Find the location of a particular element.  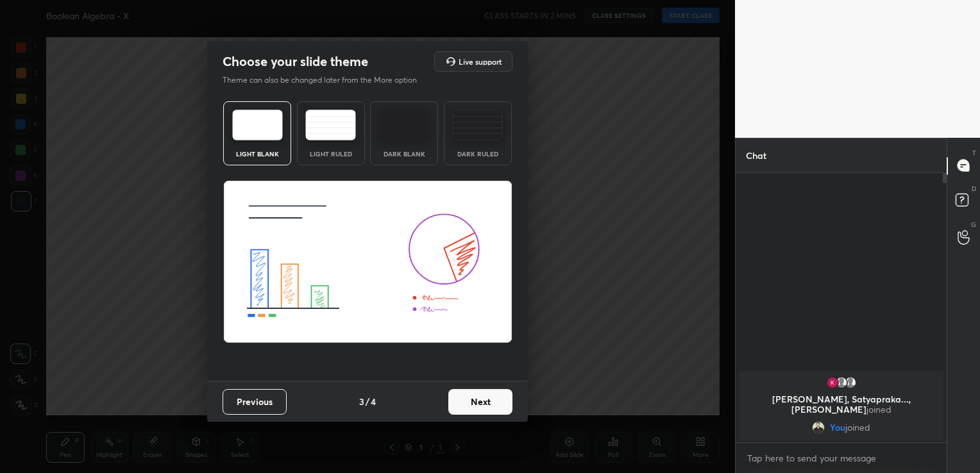

img: 92155e9b22ef4df58f3aabcf37ccfb9e.jpg is located at coordinates (819, 427).